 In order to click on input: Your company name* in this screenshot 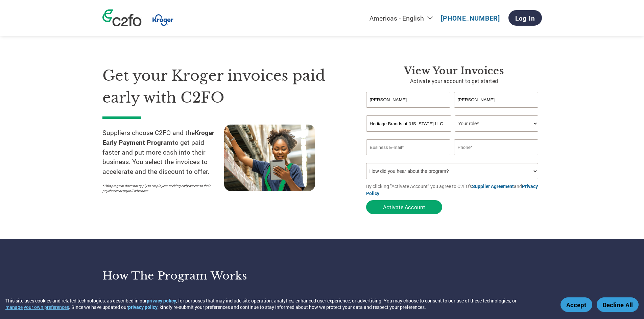, I will do `click(409, 124)`.